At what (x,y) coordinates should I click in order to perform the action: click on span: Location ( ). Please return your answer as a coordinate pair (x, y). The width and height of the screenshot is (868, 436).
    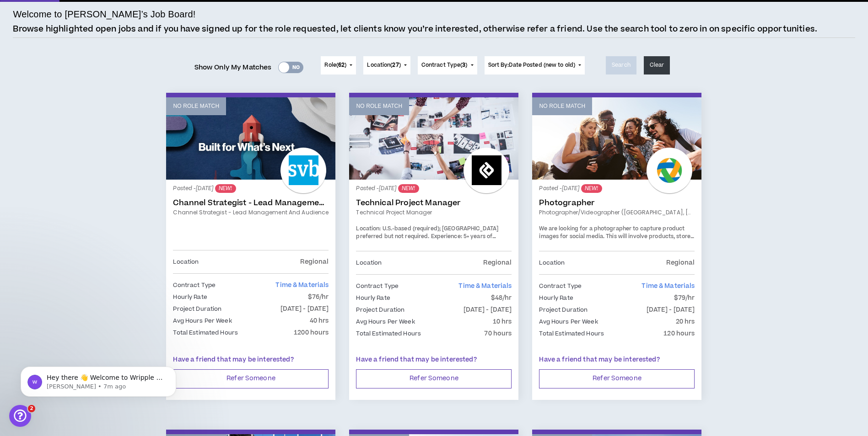
    Looking at the image, I should click on (383, 65).